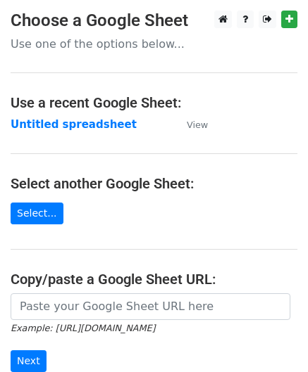  What do you see at coordinates (37, 213) in the screenshot?
I see `a: Select...` at bounding box center [37, 213].